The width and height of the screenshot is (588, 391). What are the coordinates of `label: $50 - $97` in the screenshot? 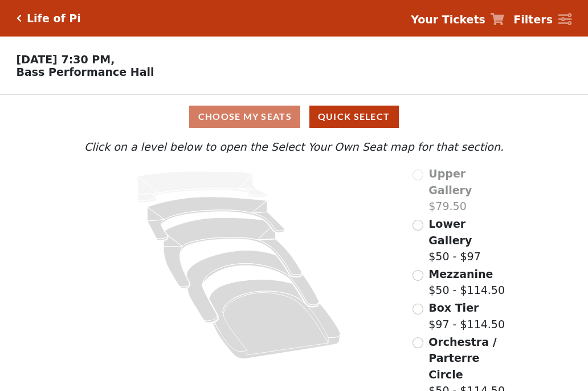 It's located at (467, 241).